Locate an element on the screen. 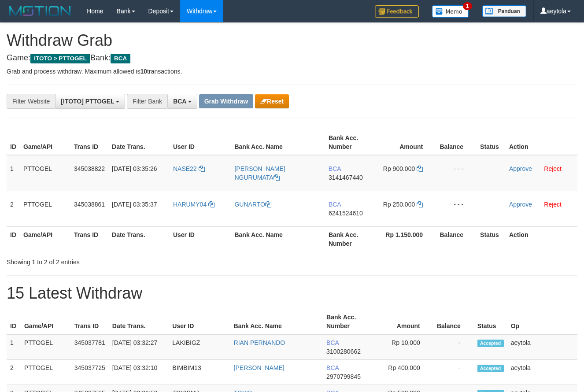 This screenshot has width=584, height=392. h1: Withdraw Grab is located at coordinates (292, 40).